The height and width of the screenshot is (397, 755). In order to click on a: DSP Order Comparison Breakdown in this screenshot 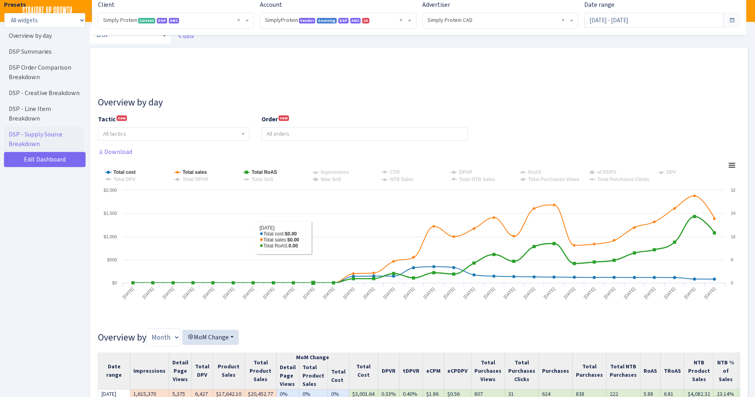, I will do `click(44, 72)`.